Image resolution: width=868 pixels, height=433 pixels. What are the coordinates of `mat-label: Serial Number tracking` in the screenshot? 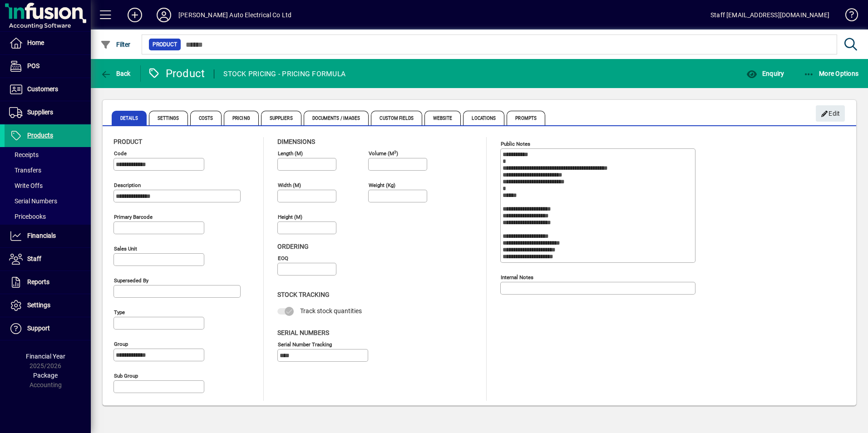 It's located at (305, 344).